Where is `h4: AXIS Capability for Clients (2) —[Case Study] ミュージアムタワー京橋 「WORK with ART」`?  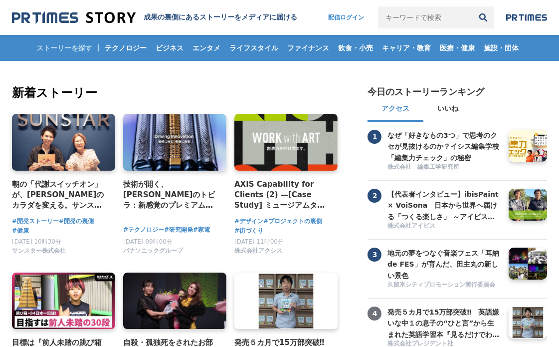 h4: AXIS Capability for Clients (2) —[Case Study] ミュージアムタワー京橋 「WORK with ART」 is located at coordinates (282, 194).